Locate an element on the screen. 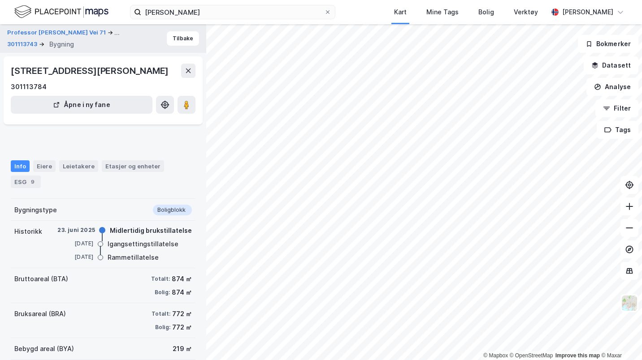 This screenshot has height=360, width=642. button: Filter is located at coordinates (617, 108).